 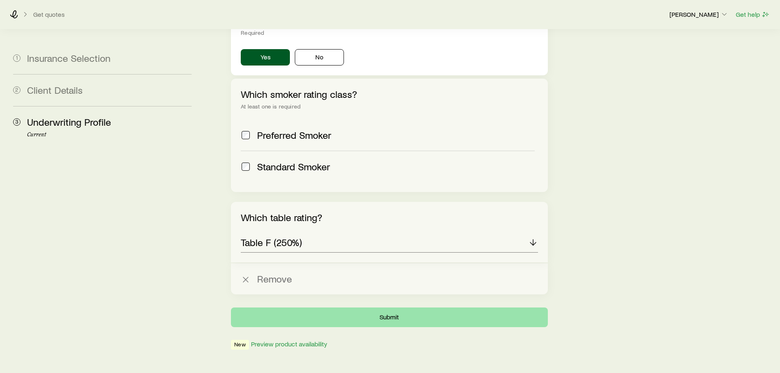 What do you see at coordinates (289, 344) in the screenshot?
I see `button: Preview product availability` at bounding box center [289, 344].